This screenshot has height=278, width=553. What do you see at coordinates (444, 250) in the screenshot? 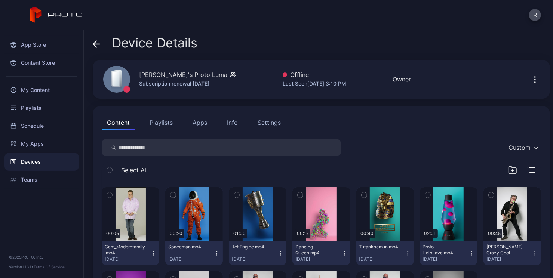
I see `div: Proto HoloLava.mp4` at bounding box center [444, 250].